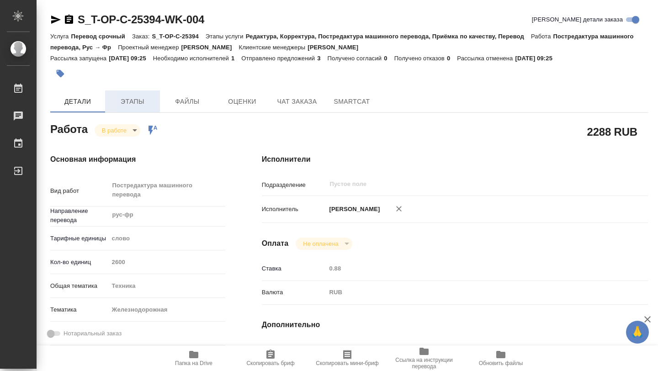 The image size is (658, 371). Describe the element at coordinates (347, 363) in the screenshot. I see `span: Скопировать мини-бриф` at that location.